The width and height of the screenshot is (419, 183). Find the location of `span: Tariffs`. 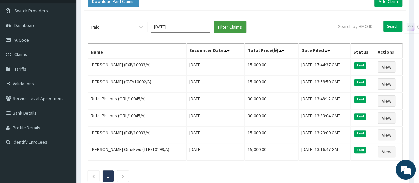

span: Tariffs is located at coordinates (20, 69).